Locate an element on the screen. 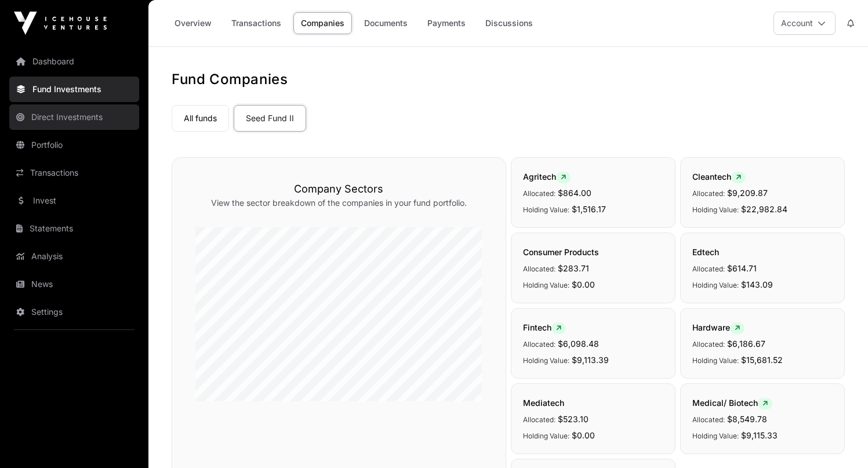  a: Seed Fund II is located at coordinates (270, 118).